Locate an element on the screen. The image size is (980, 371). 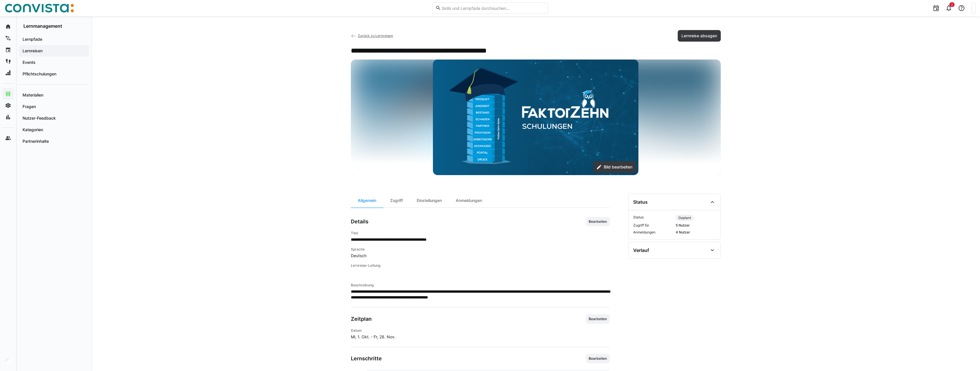
span: Status is located at coordinates (653, 218).